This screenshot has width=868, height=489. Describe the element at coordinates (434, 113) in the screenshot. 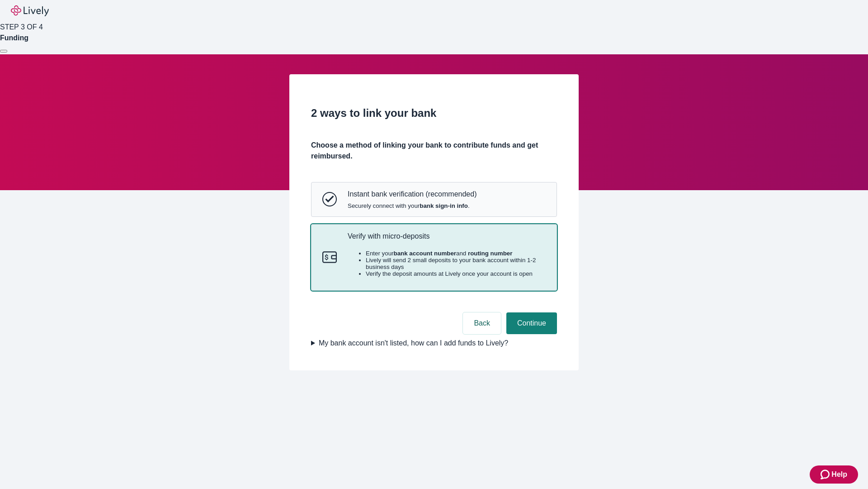

I see `h2: 2 ways to link your bank` at that location.